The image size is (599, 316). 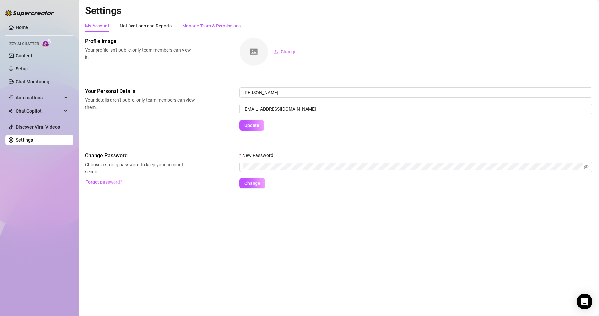 I want to click on img: AI Chatter, so click(x=46, y=43).